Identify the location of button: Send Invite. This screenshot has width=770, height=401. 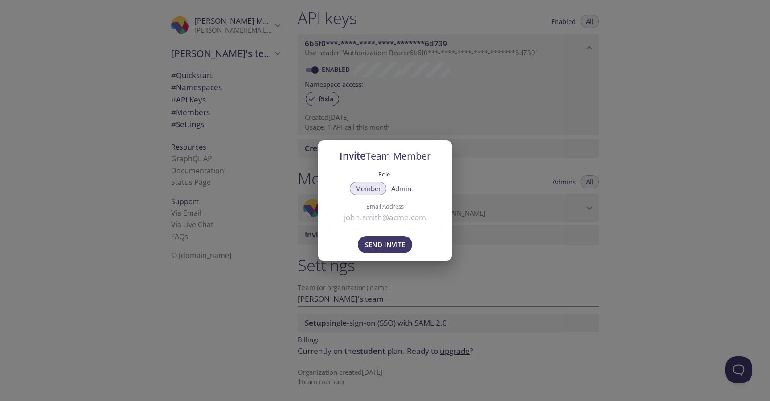
(385, 245).